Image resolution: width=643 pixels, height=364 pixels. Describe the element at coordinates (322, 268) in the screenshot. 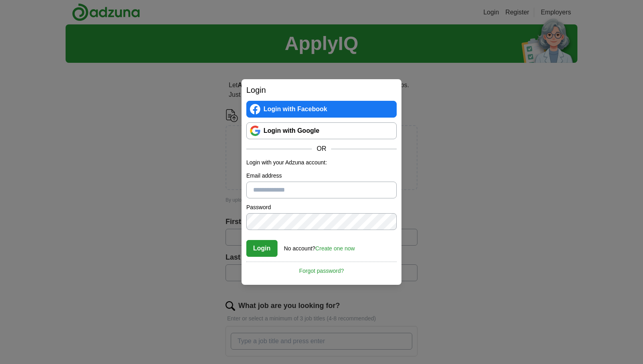

I see `a: Forgot password?` at that location.